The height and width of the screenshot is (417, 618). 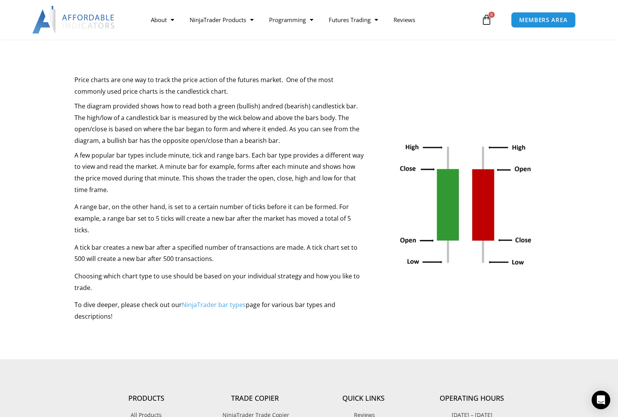 What do you see at coordinates (363, 399) in the screenshot?
I see `h4: Quick Links` at bounding box center [363, 399].